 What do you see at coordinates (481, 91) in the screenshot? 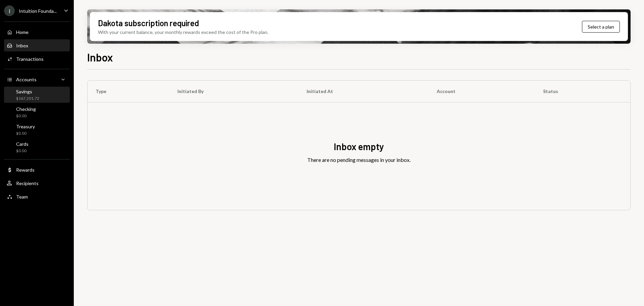
I see `th: Account` at bounding box center [481, 91].